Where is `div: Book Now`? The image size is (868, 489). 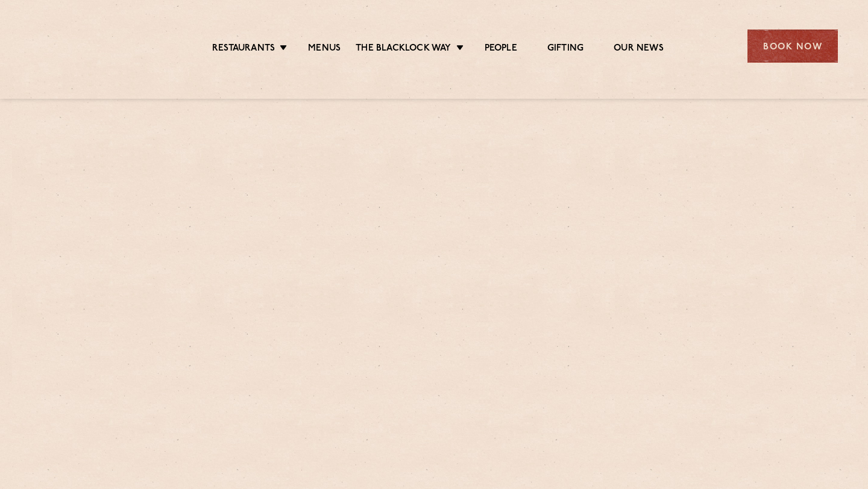
div: Book Now is located at coordinates (793, 46).